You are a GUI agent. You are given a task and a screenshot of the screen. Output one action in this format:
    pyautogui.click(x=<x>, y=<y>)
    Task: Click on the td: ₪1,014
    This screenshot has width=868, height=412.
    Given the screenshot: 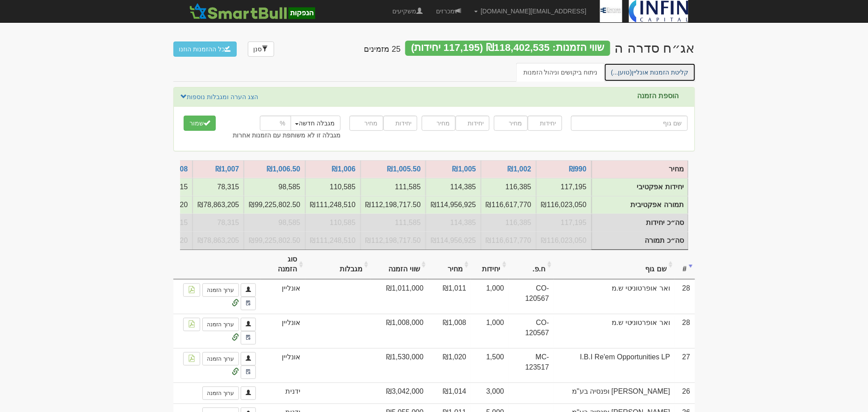 What is the action you would take?
    pyautogui.click(x=449, y=393)
    